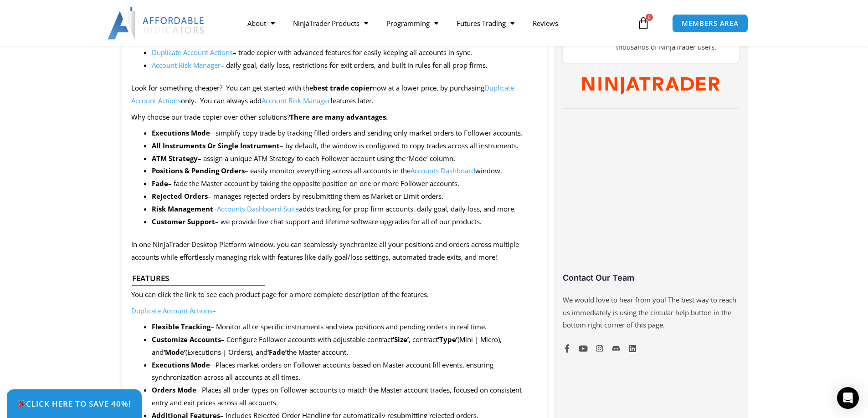  Describe the element at coordinates (441, 339) in the screenshot. I see `strong: ‘T` at that location.